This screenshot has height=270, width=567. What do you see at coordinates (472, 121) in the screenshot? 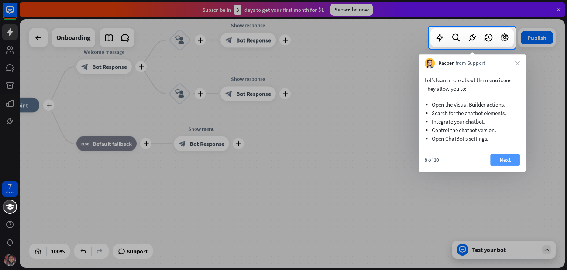
I see `li: Integrate your chatbot.` at bounding box center [472, 121].